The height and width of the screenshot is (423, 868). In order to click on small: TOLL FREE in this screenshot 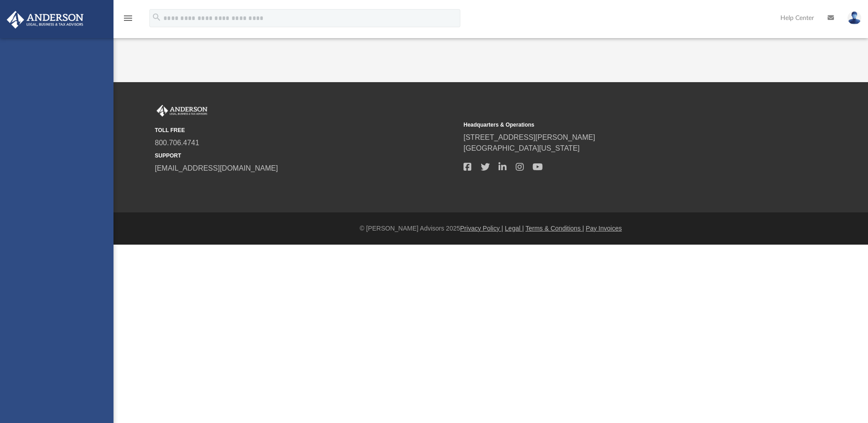, I will do `click(306, 131)`.